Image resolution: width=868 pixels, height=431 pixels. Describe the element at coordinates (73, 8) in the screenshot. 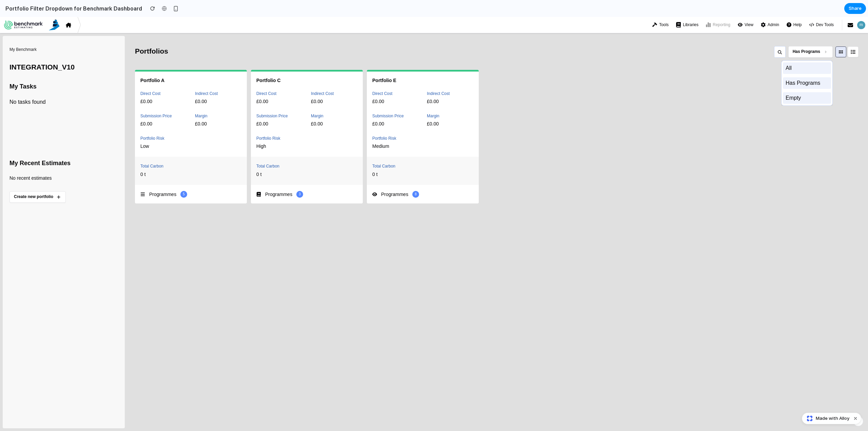

I see `h2: Portfolio Filter Dropdown for Benchmark Dashboard` at that location.